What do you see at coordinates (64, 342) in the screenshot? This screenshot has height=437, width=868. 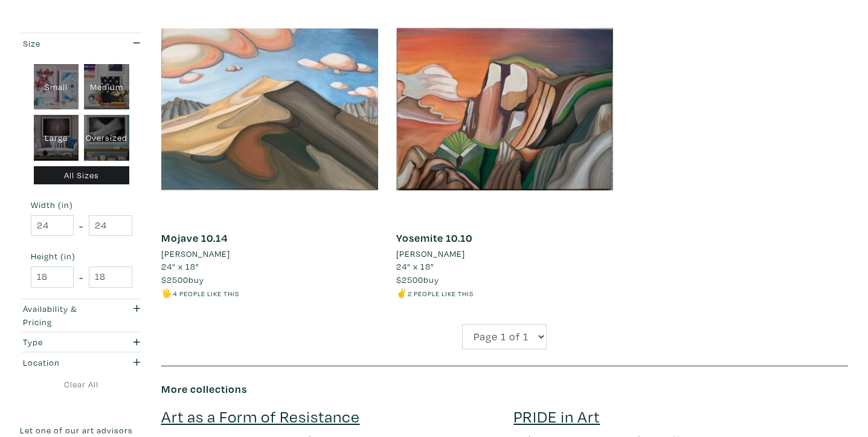 I see `div: Type` at bounding box center [64, 342].